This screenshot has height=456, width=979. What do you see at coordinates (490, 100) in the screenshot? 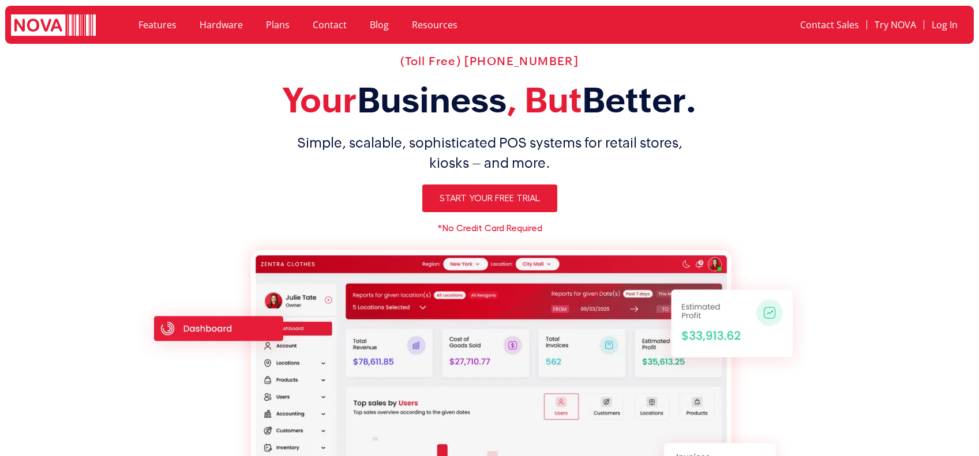
I see `h2: Your , But` at bounding box center [490, 100].